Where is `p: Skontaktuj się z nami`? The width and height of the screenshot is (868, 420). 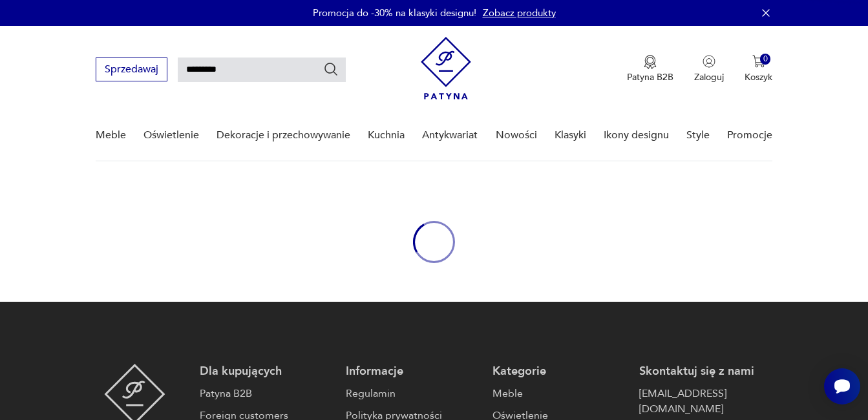 p: Skontaktuj się z nami is located at coordinates (706, 371).